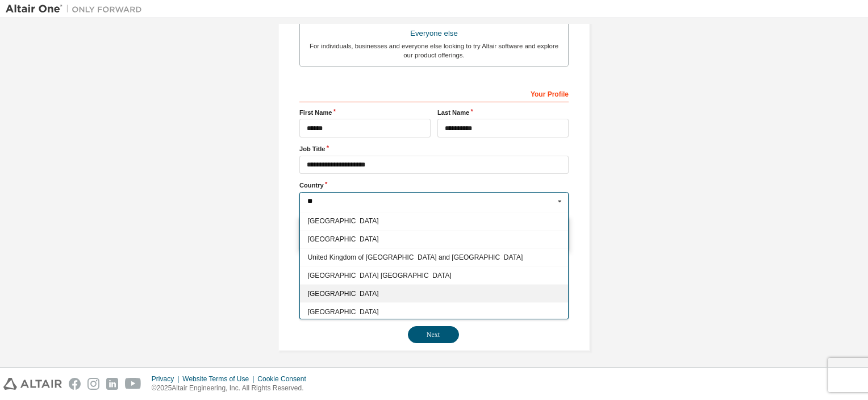 This screenshot has height=400, width=868. I want to click on div: Everyone else, so click(434, 33).